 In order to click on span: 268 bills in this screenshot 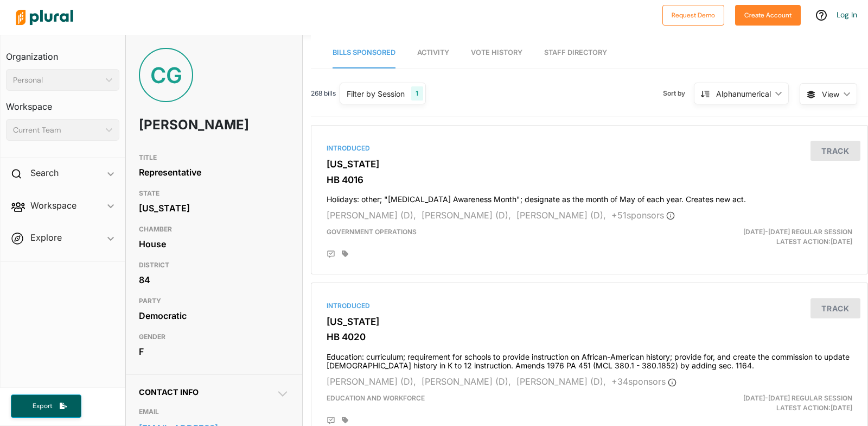, I will do `click(324, 94)`.